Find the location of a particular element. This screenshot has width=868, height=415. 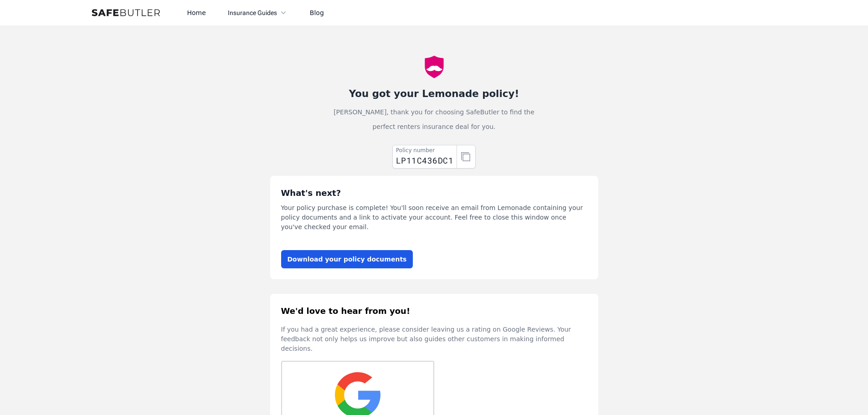

a: Blog is located at coordinates (316, 13).